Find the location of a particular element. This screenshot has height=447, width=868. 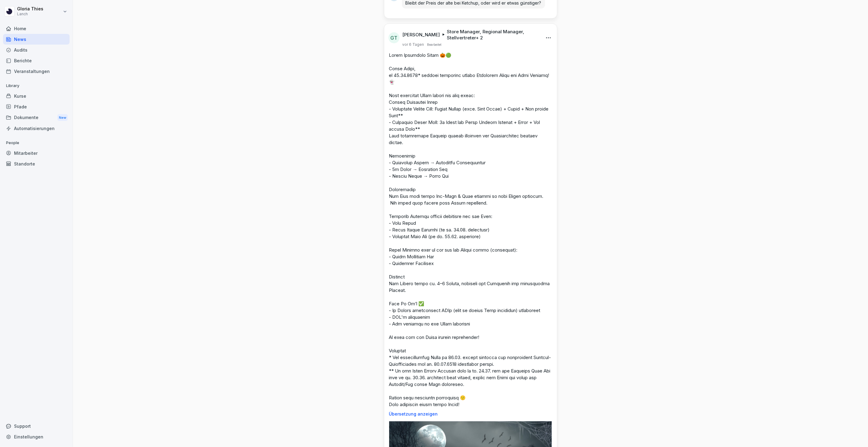

a: Standorte is located at coordinates (36, 164).